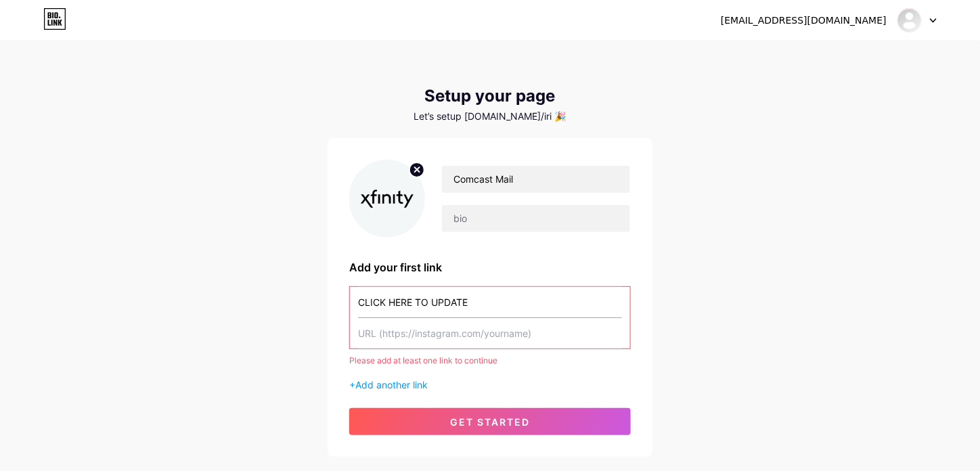 The width and height of the screenshot is (980, 471). What do you see at coordinates (490, 268) in the screenshot?
I see `div: Add your first link` at bounding box center [490, 268].